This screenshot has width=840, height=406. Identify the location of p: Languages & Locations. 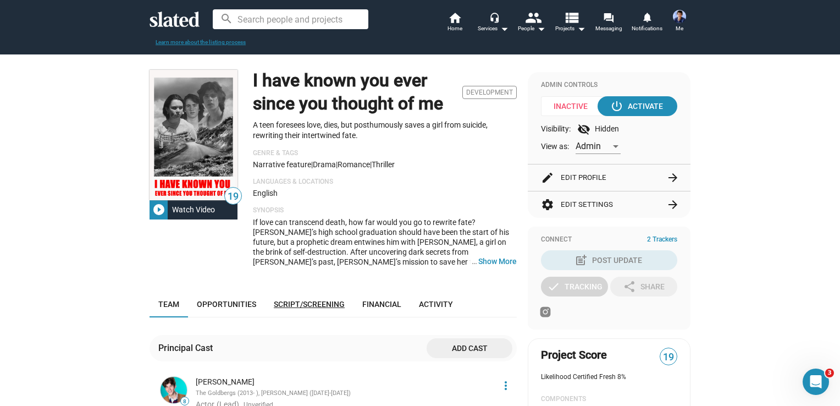
(385, 182).